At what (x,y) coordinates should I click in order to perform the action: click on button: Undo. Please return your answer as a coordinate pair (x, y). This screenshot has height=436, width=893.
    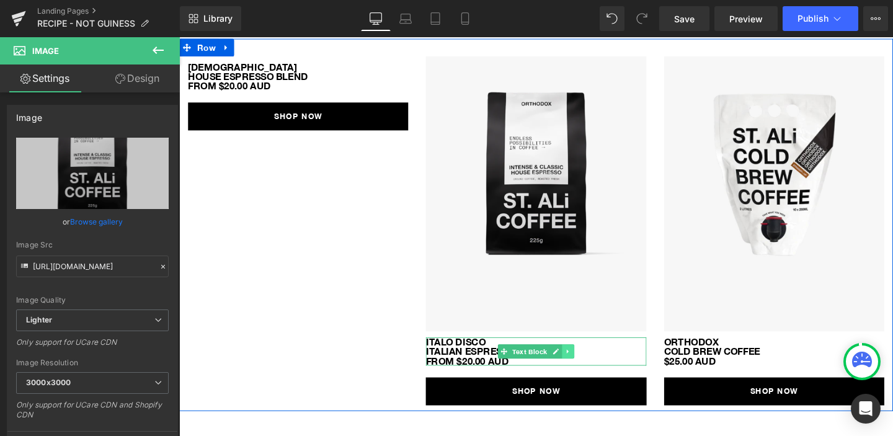
    Looking at the image, I should click on (612, 19).